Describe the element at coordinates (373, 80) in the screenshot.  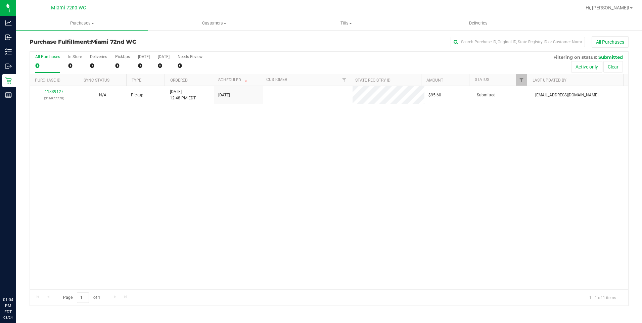
I see `a: State Registry ID` at that location.